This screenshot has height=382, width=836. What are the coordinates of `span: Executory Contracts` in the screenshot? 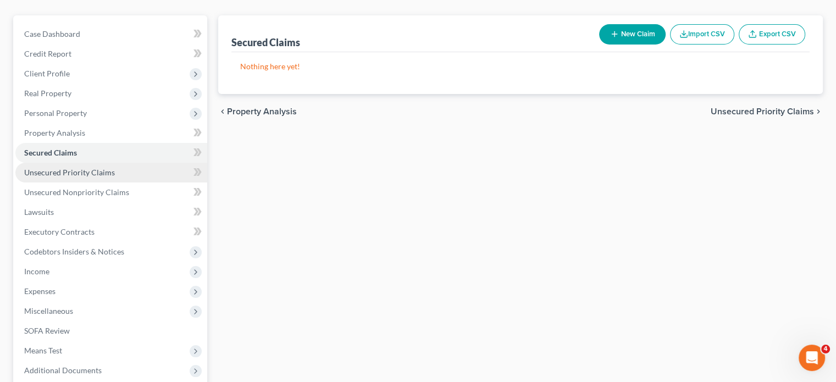 It's located at (59, 232).